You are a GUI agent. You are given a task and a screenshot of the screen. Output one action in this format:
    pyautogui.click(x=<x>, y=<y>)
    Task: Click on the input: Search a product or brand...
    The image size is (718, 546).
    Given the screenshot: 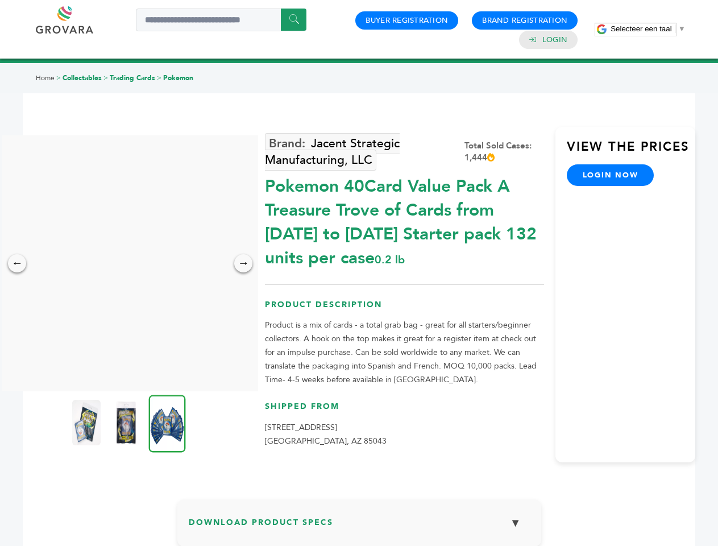 What is the action you would take?
    pyautogui.click(x=221, y=20)
    